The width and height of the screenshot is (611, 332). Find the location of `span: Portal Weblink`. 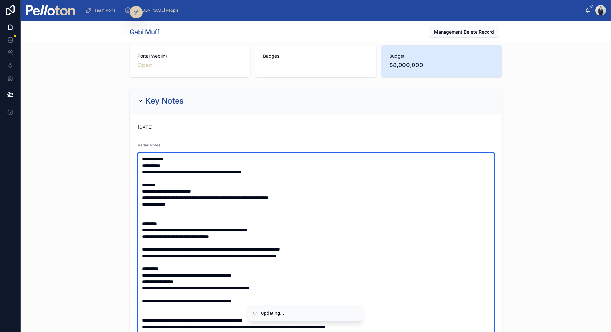

span: Portal Weblink is located at coordinates (190, 56).